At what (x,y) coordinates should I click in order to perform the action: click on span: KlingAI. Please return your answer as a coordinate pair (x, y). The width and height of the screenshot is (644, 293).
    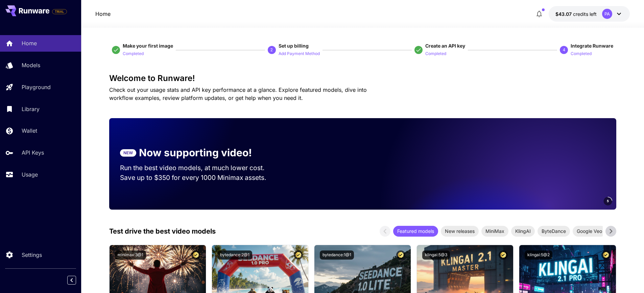
    Looking at the image, I should click on (523, 231).